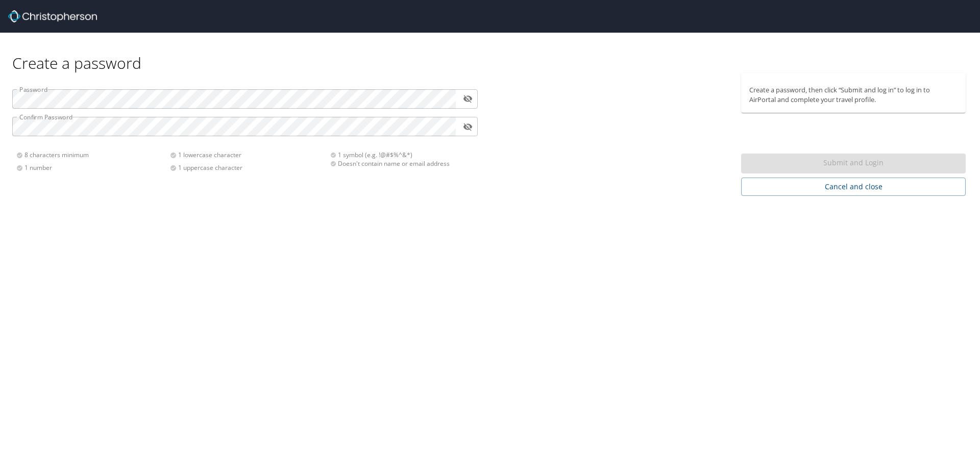 The image size is (980, 475). Describe the element at coordinates (490, 53) in the screenshot. I see `div: Create a password` at that location.